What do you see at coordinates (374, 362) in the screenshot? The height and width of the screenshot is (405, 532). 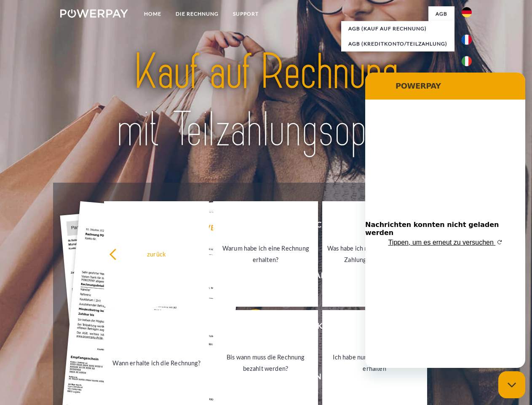 I see `div: Ich habe nur eine Teillieferung erhalten` at bounding box center [374, 362].